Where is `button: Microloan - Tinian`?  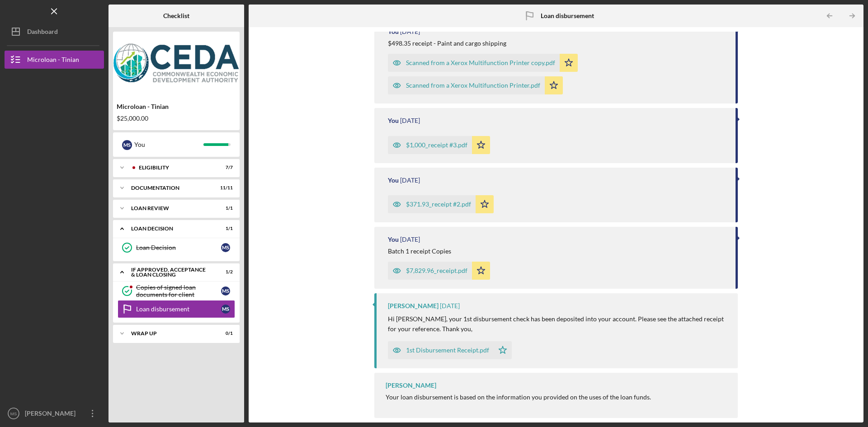
button: Microloan - Tinian is located at coordinates (54, 59).